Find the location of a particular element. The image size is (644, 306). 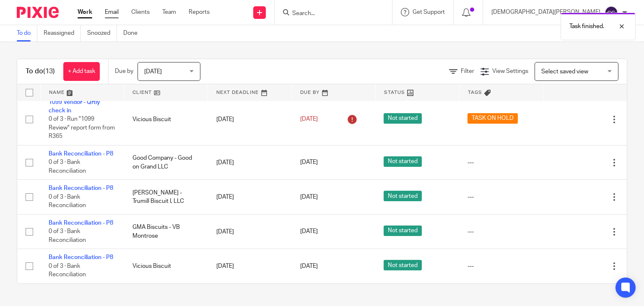

a: 1099 Vendor - Qrtly check in is located at coordinates (74, 107).